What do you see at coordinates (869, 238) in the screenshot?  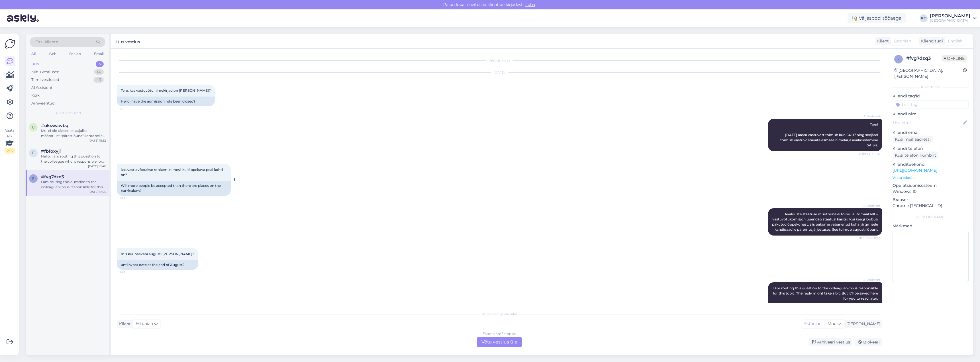 I see `span: Nähtud ✓ 11:43` at bounding box center [869, 238].